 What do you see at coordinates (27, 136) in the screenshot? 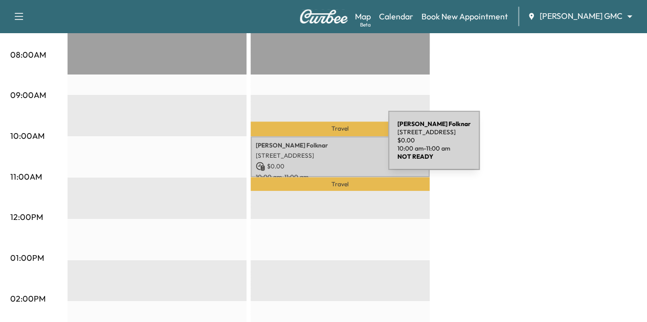
I see `p: 10:00AM` at bounding box center [27, 136].